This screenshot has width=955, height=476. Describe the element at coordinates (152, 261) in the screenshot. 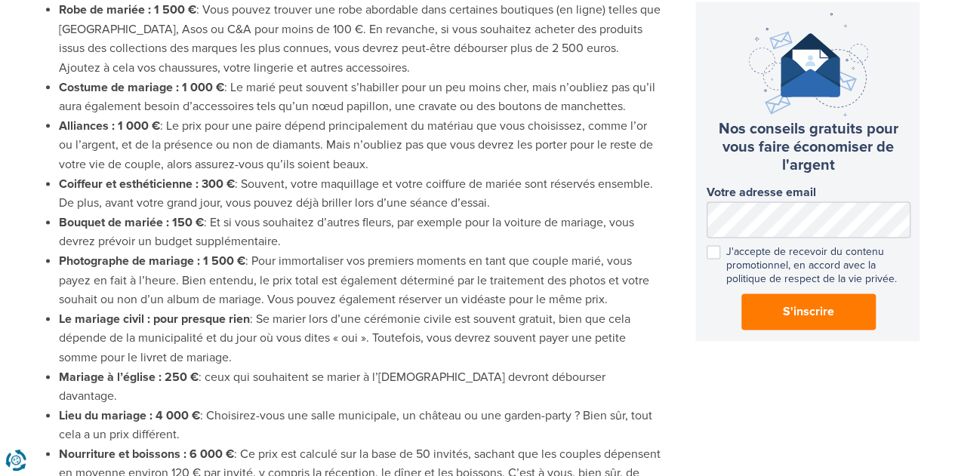

I see `strong: Photographe de mariage : 1 500 €` at that location.